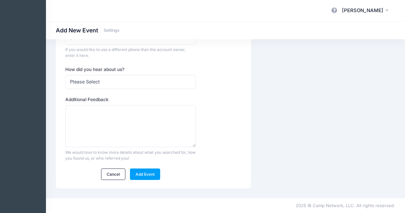 The width and height of the screenshot is (405, 213). What do you see at coordinates (131, 53) in the screenshot?
I see `div: If you would like to use a different phone than the account owner, enter it here.` at bounding box center [131, 53].